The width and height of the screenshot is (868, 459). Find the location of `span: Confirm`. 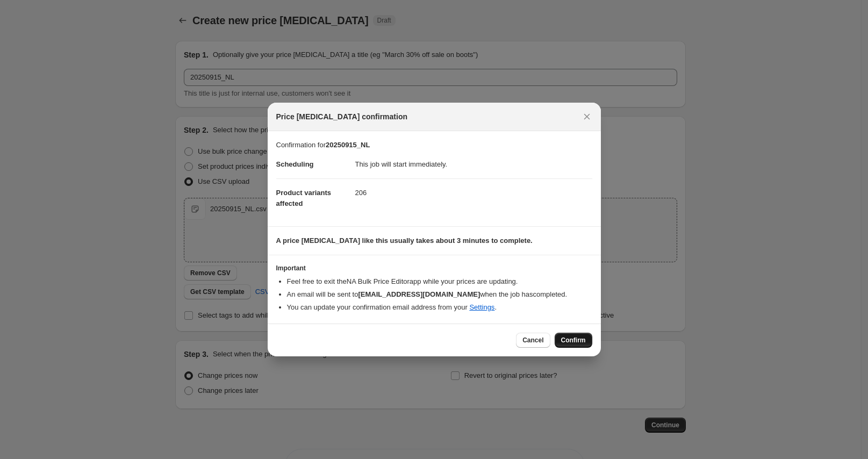

span: Confirm is located at coordinates (574, 340).